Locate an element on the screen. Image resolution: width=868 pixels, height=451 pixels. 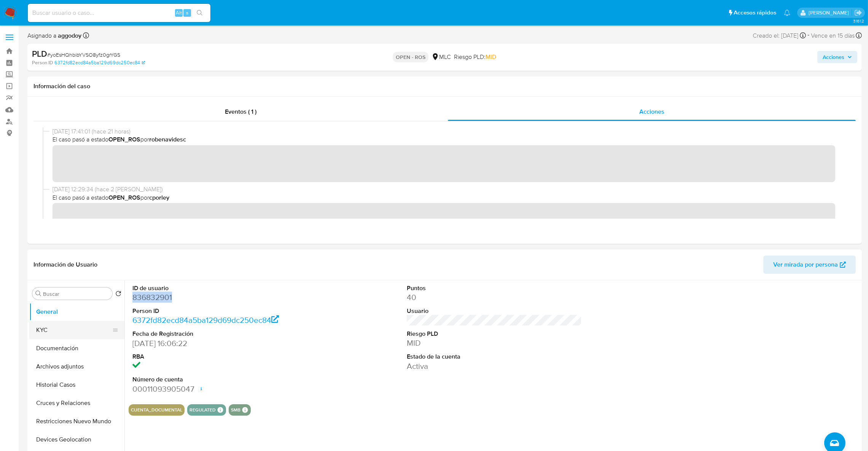
span: Alt is located at coordinates (179, 13).